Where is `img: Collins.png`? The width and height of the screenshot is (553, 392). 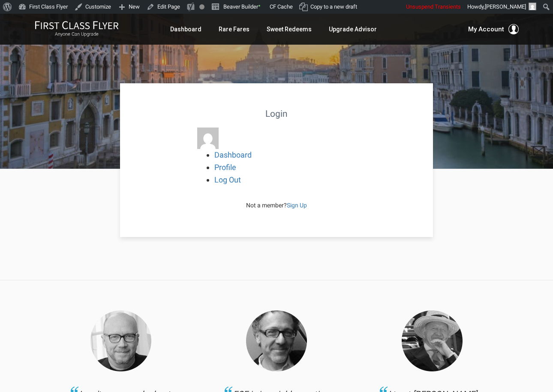 img: Collins.png is located at coordinates (432, 341).